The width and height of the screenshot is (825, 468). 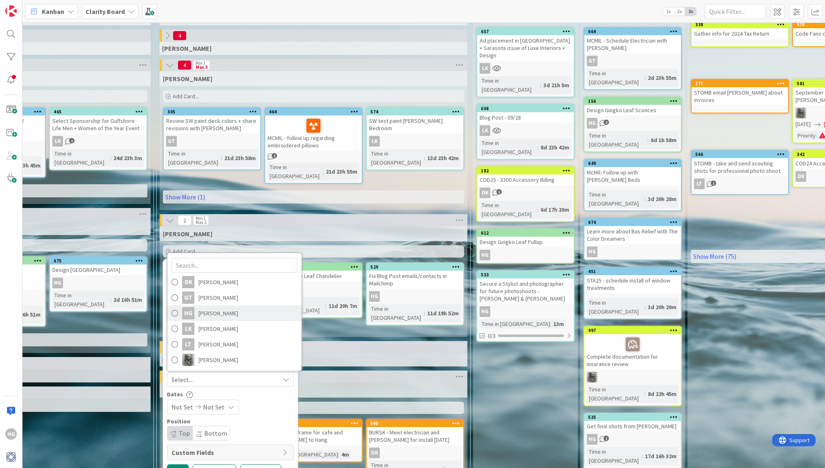 What do you see at coordinates (740, 184) in the screenshot?
I see `div: LT` at bounding box center [740, 184].